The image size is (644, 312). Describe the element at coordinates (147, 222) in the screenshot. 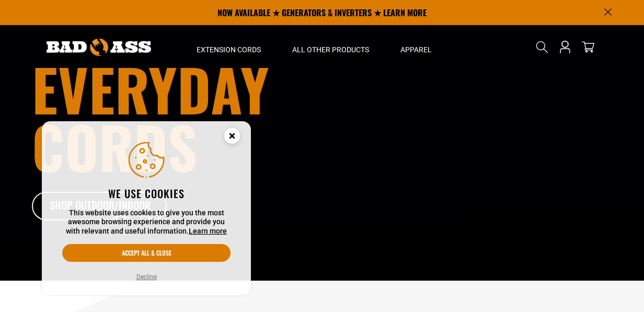

I see `p: This website uses cookies to give you the most awesome browsing experience and provide you with r...` at that location.